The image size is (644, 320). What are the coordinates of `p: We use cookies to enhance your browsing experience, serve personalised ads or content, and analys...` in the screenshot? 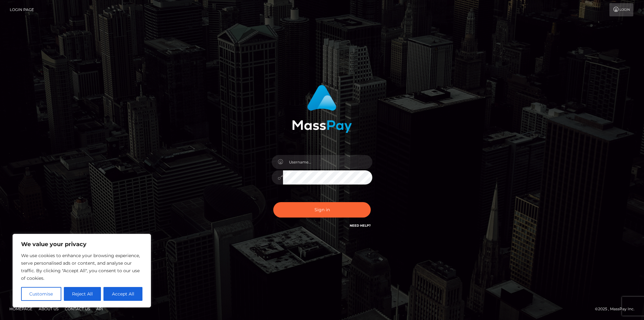 It's located at (82, 267).